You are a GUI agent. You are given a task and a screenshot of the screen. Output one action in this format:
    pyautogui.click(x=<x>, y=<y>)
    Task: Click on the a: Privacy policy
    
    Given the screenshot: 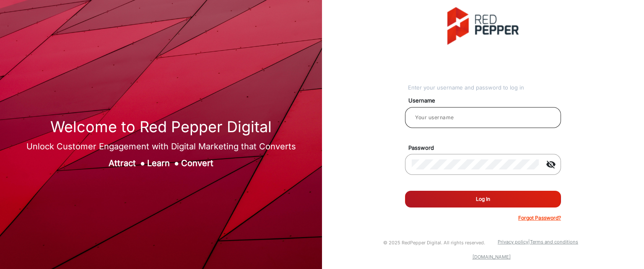 What is the action you would take?
    pyautogui.click(x=512, y=242)
    